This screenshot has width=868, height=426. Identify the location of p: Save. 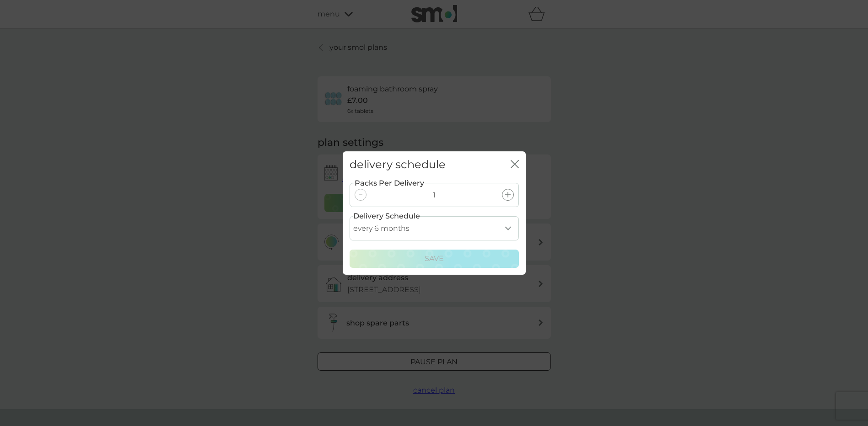
(434, 259).